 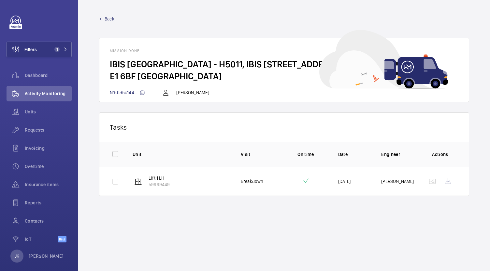 I want to click on h1: Mission done, so click(x=284, y=51).